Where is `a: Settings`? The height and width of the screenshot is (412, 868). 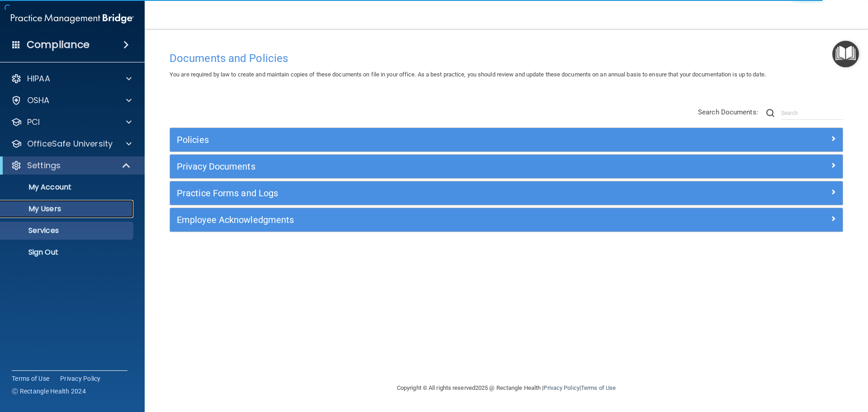 a: Settings is located at coordinates (71, 166).